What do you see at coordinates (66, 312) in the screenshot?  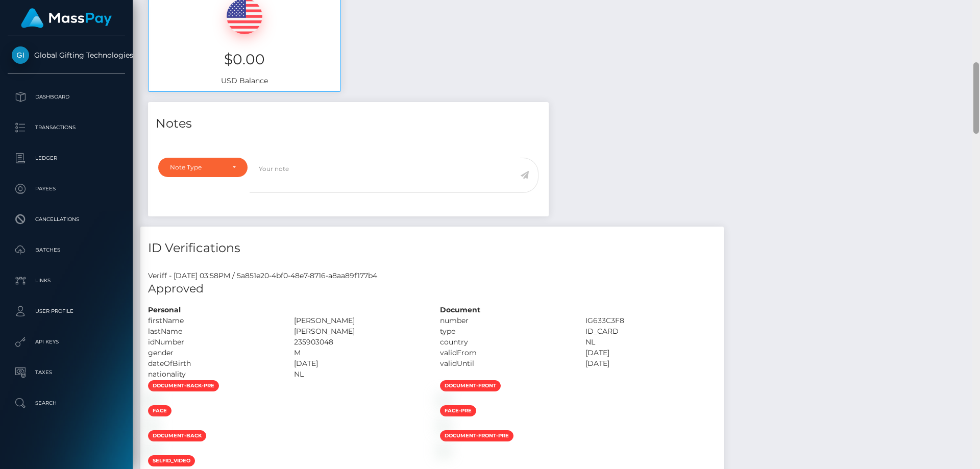 I see `a: User Profile` at bounding box center [66, 312].